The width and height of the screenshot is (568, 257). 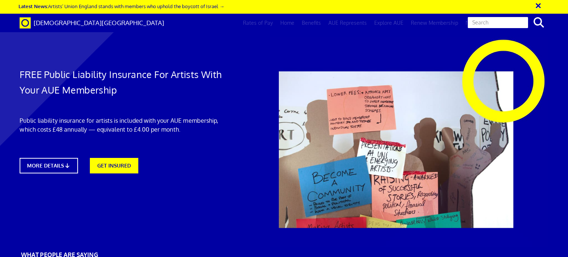 What do you see at coordinates (126, 82) in the screenshot?
I see `h1: FREE Public Liability Insurance For Artists With Your AUE Membership` at bounding box center [126, 82].